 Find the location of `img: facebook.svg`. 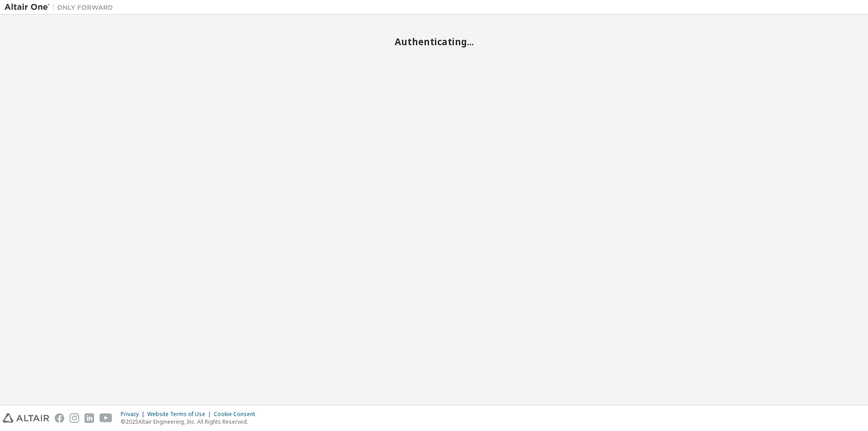

img: facebook.svg is located at coordinates (59, 418).